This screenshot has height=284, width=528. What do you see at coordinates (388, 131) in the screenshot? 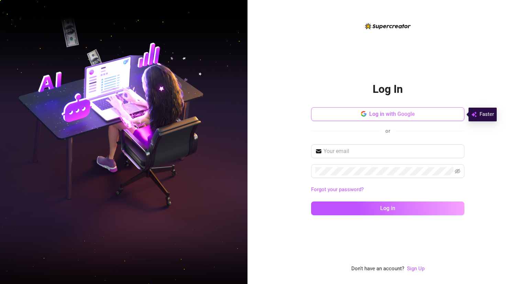
I see `span: or` at bounding box center [388, 131].